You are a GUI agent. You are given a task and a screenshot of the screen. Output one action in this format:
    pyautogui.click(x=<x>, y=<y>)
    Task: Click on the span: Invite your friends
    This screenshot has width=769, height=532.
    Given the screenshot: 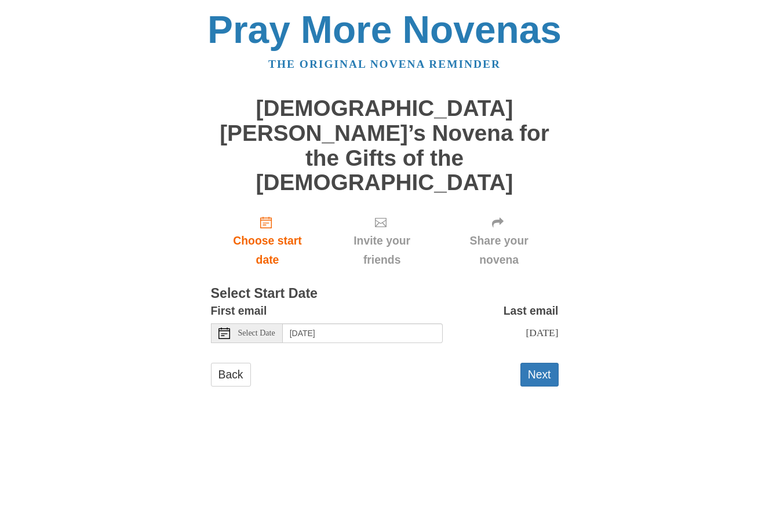 What is the action you would take?
    pyautogui.click(x=381, y=251)
    